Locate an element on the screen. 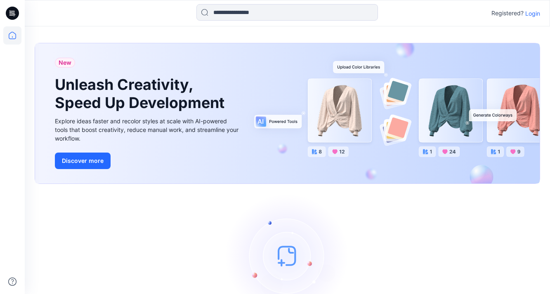 The width and height of the screenshot is (550, 294). p: Registered? is located at coordinates (507, 13).